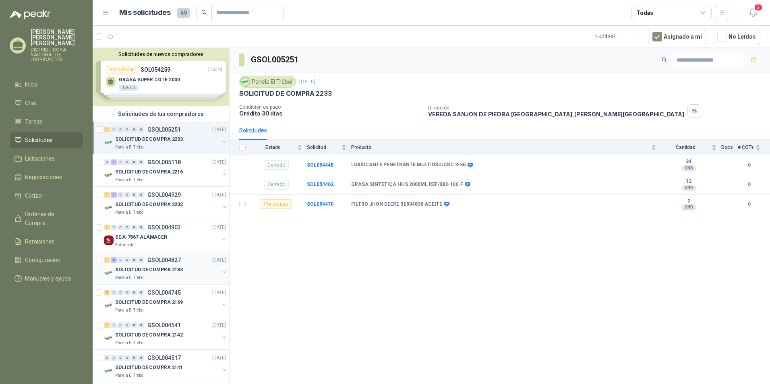 The image size is (770, 384). What do you see at coordinates (30, 15) in the screenshot?
I see `img: Logo peakr` at bounding box center [30, 15].